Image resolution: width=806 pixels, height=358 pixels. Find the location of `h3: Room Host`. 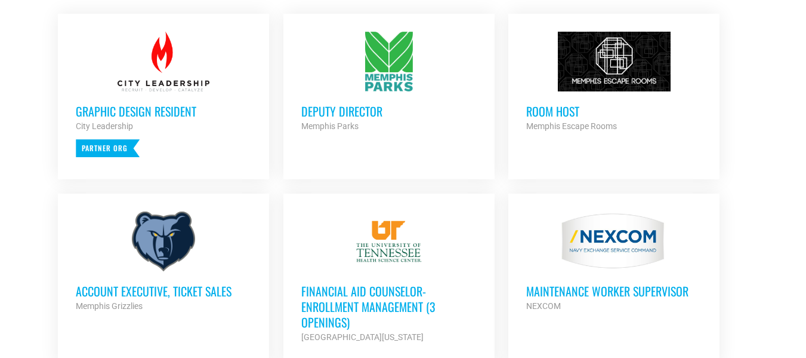

h3: Room Host is located at coordinates (614, 111).